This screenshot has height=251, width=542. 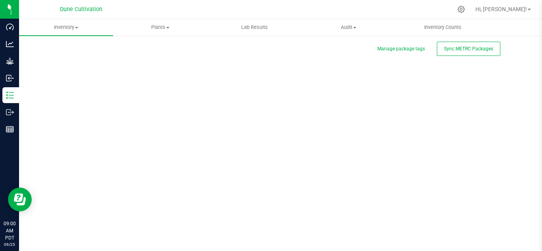 I want to click on span: Plants, so click(x=160, y=27).